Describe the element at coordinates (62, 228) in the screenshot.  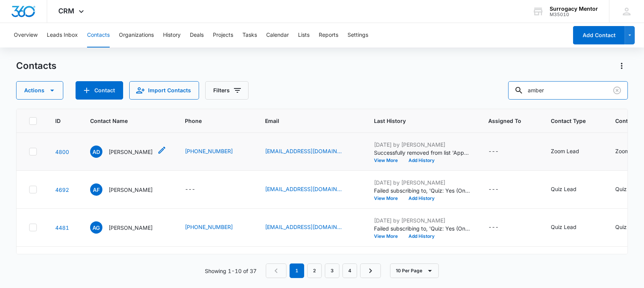
I see `a: Navigate to contact details page for Amber Gates` at that location.